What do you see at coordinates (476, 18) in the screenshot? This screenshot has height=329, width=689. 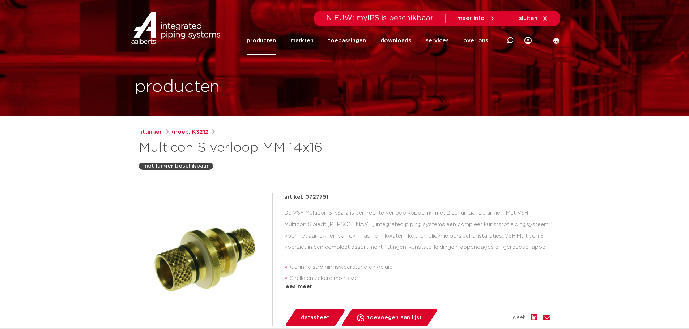 I see `a: meer info` at bounding box center [476, 18].